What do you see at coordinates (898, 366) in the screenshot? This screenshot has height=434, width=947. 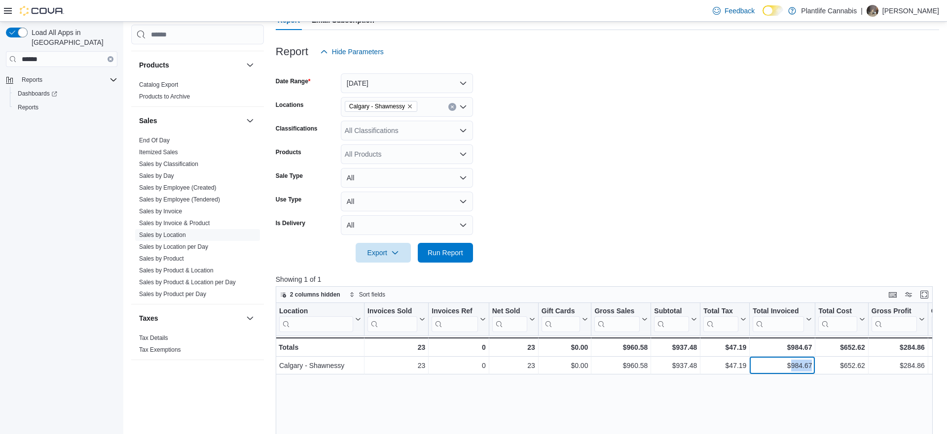 I see `div: $284.86` at bounding box center [898, 366].